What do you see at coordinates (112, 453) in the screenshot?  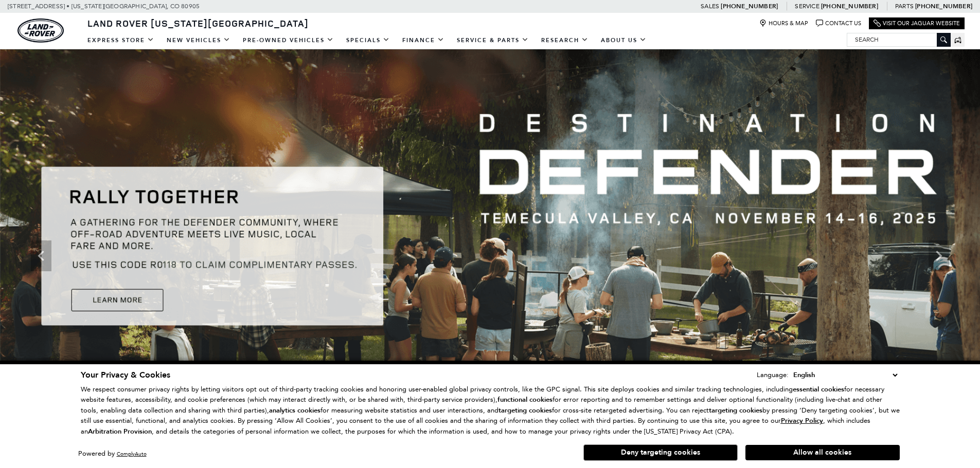 I see `div: Powered by` at bounding box center [112, 453].